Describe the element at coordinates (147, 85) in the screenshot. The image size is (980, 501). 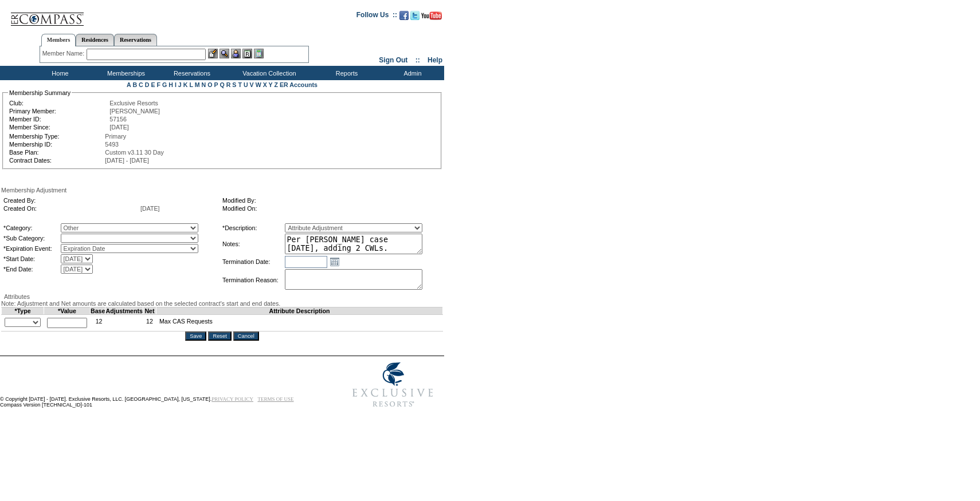
I see `a: D` at that location.